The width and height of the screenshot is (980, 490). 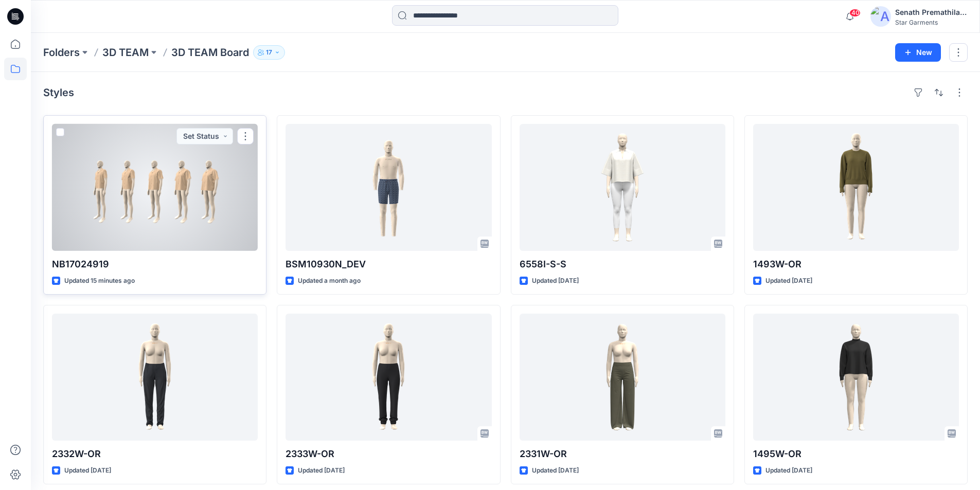 I want to click on p: NB17024919, so click(x=155, y=264).